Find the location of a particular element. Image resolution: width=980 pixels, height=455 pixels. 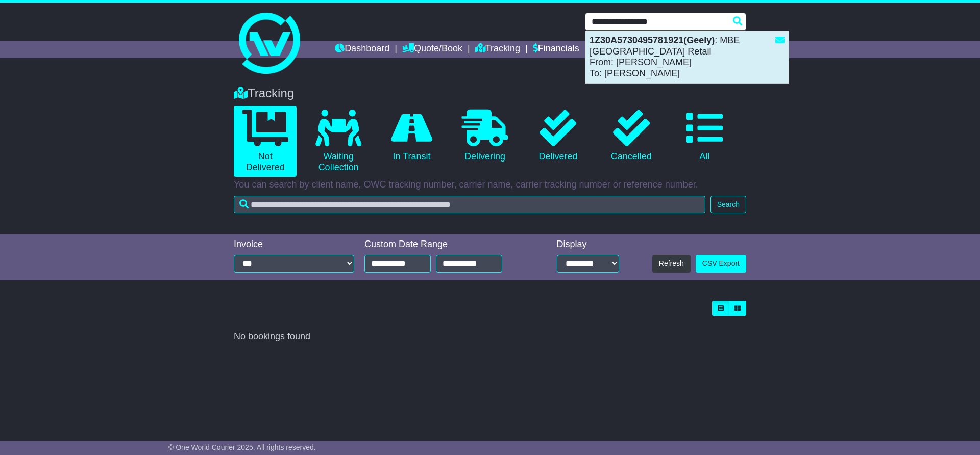

span: © One World Courier 2025. All rights reserved. is located at coordinates (242, 448).